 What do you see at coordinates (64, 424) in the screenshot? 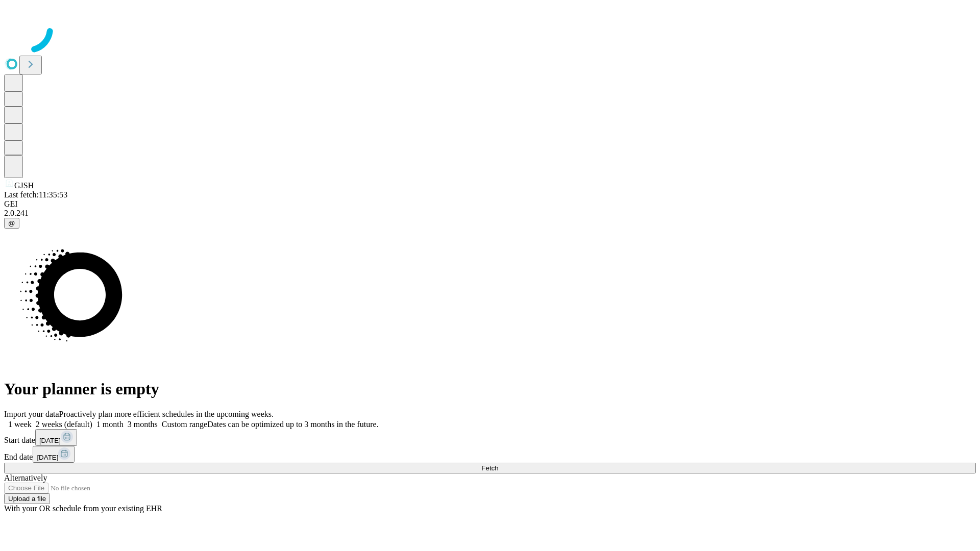
I see `span: 2 weeks (default)` at bounding box center [64, 424].